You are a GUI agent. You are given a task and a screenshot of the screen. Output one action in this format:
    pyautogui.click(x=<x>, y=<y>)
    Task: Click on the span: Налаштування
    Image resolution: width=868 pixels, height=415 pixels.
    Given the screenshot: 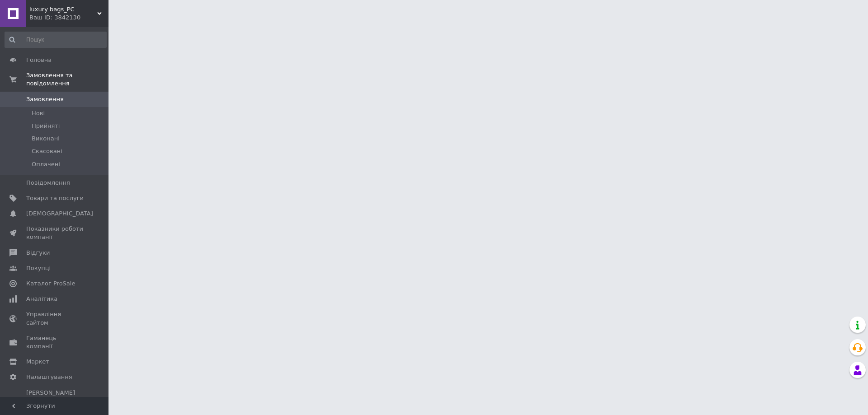 What is the action you would take?
    pyautogui.click(x=50, y=377)
    